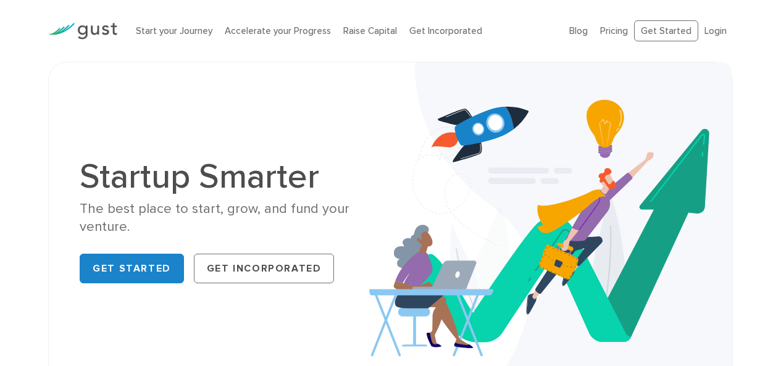 The height and width of the screenshot is (366, 781). What do you see at coordinates (278, 31) in the screenshot?
I see `a: Accelerate your Progress` at bounding box center [278, 31].